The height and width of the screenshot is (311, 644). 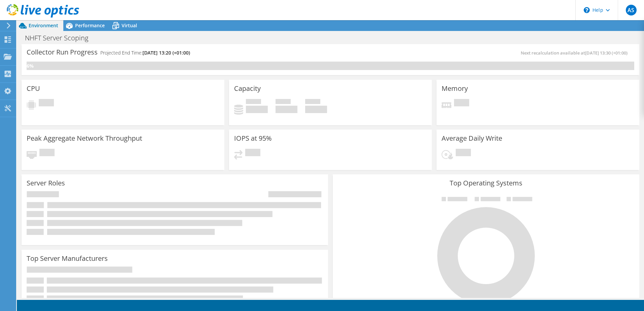 I want to click on span: Environment, so click(x=44, y=25).